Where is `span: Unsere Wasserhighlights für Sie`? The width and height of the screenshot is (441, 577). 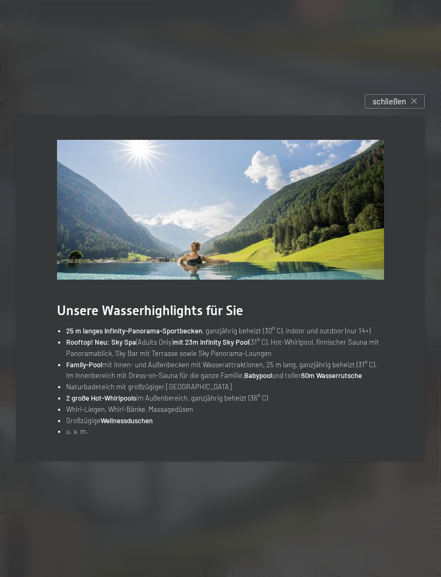
span: Unsere Wasserhighlights für Sie is located at coordinates (150, 310).